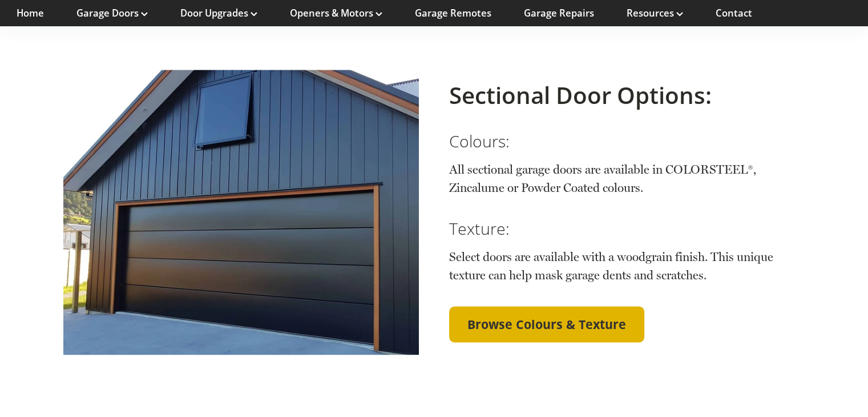 The image size is (868, 417). I want to click on h3: Texture:, so click(627, 229).